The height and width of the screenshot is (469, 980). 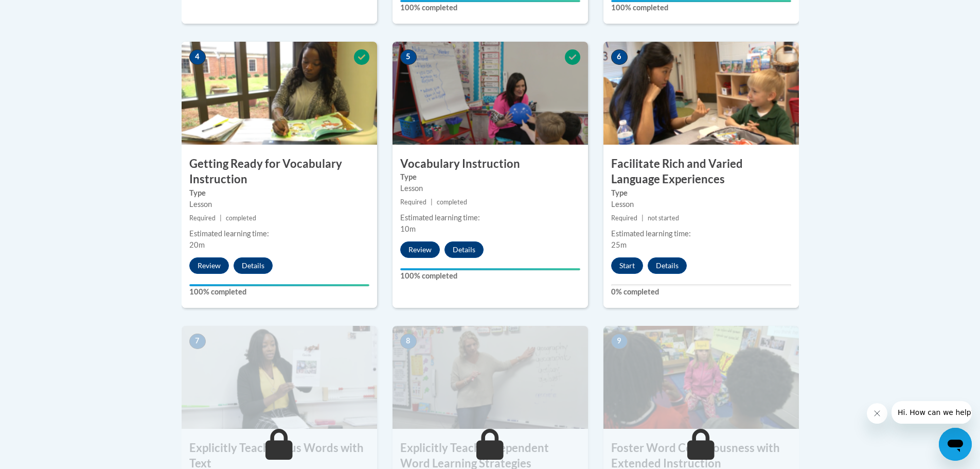 I want to click on span: 6, so click(x=620, y=57).